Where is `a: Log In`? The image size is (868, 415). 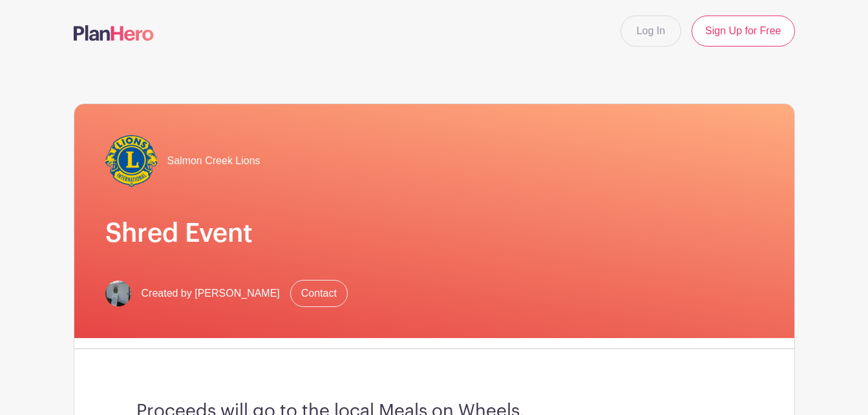
a: Log In is located at coordinates (651, 31).